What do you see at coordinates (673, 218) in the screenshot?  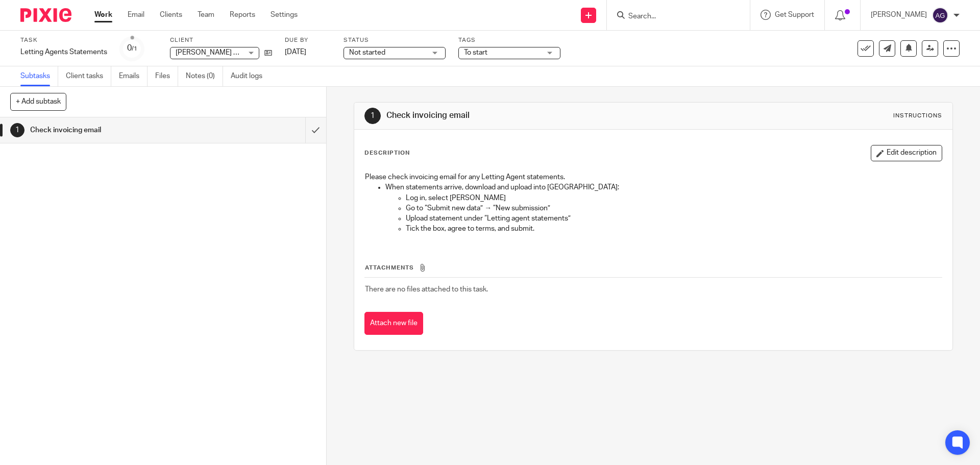 I see `p: Upload statement under “Letting agent statements”` at bounding box center [673, 218].